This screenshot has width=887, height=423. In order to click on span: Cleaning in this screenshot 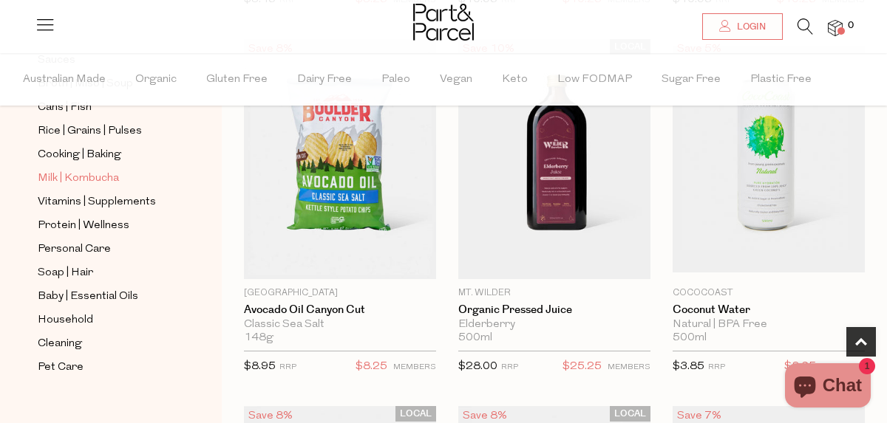, I will do `click(60, 344)`.